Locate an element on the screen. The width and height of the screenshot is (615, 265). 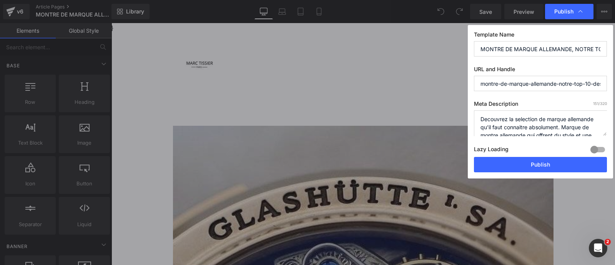
textarea: Decouvrez la selection de marque allemande qu'il faut connaitre absolument. Marque de montre alle... is located at coordinates (540, 123).